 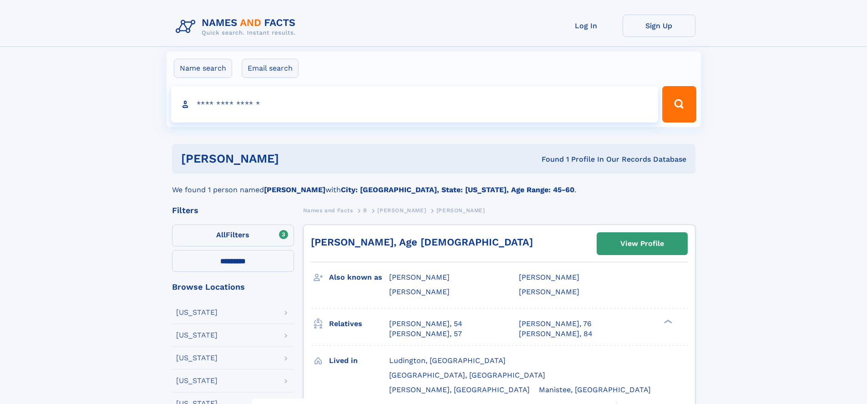 What do you see at coordinates (359, 360) in the screenshot?
I see `h3: Lived in` at bounding box center [359, 360].